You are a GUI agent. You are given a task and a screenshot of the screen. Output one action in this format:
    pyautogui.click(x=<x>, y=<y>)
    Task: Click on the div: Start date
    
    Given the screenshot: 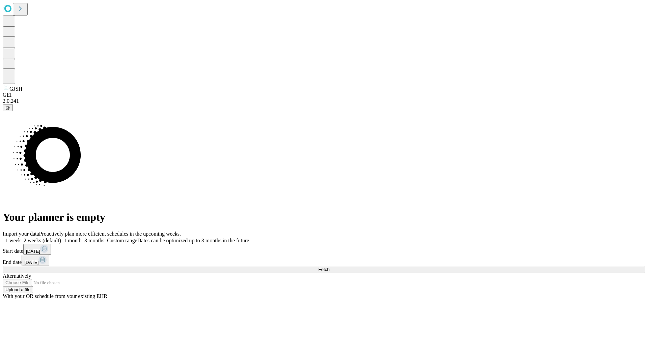 What is the action you would take?
    pyautogui.click(x=324, y=249)
    